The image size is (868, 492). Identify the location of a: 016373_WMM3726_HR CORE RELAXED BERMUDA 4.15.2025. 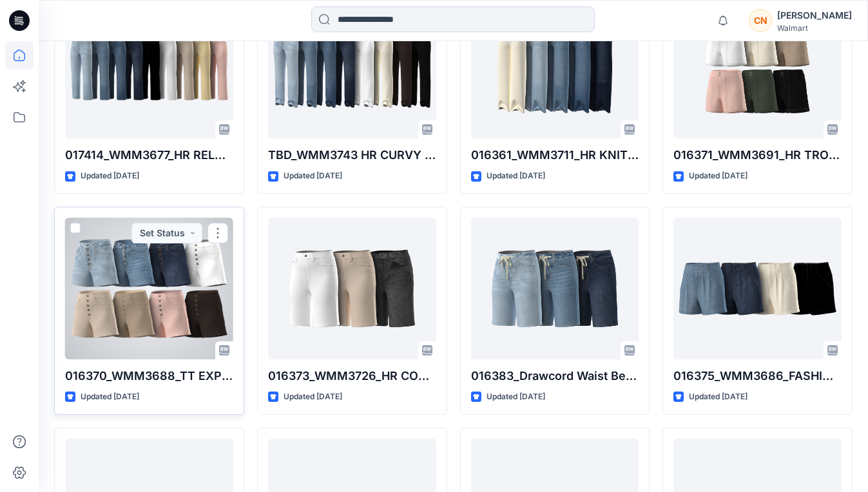
(352, 288).